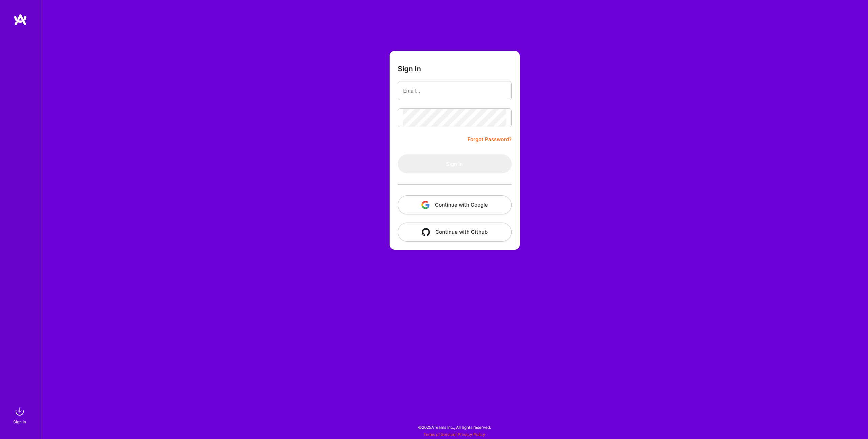 The image size is (868, 439). I want to click on img: logo, so click(20, 19).